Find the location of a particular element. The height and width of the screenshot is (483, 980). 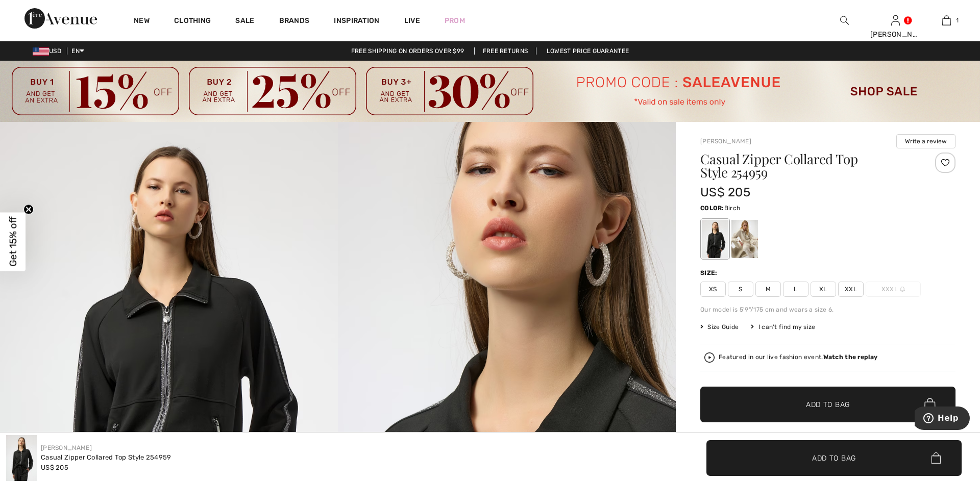

img: My Bag is located at coordinates (946, 20).